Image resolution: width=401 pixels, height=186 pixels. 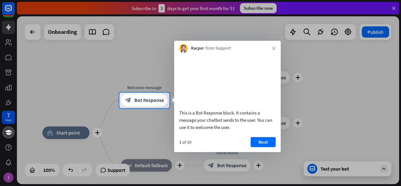 I want to click on i: block_bot_response, so click(x=128, y=100).